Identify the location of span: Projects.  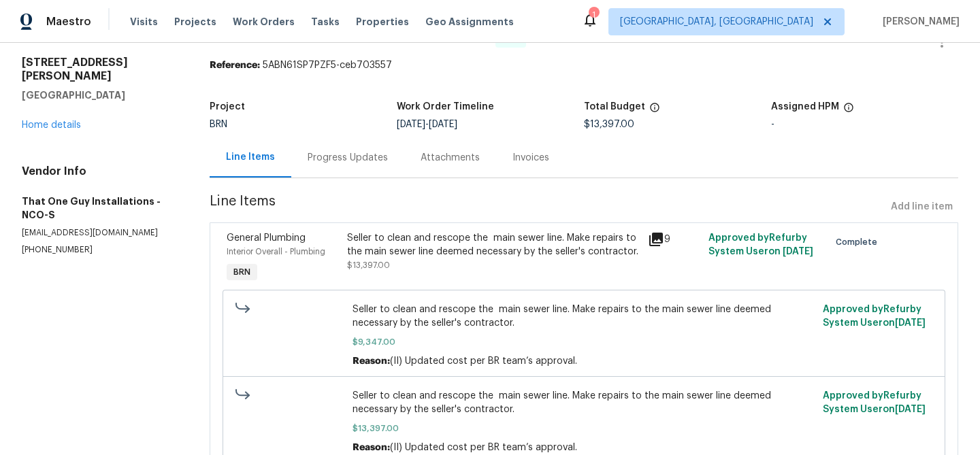
(195, 22).